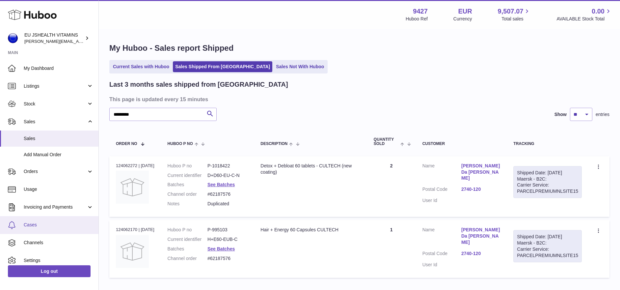  Describe the element at coordinates (584, 19) in the screenshot. I see `span: AVAILABLE Stock Total` at that location.